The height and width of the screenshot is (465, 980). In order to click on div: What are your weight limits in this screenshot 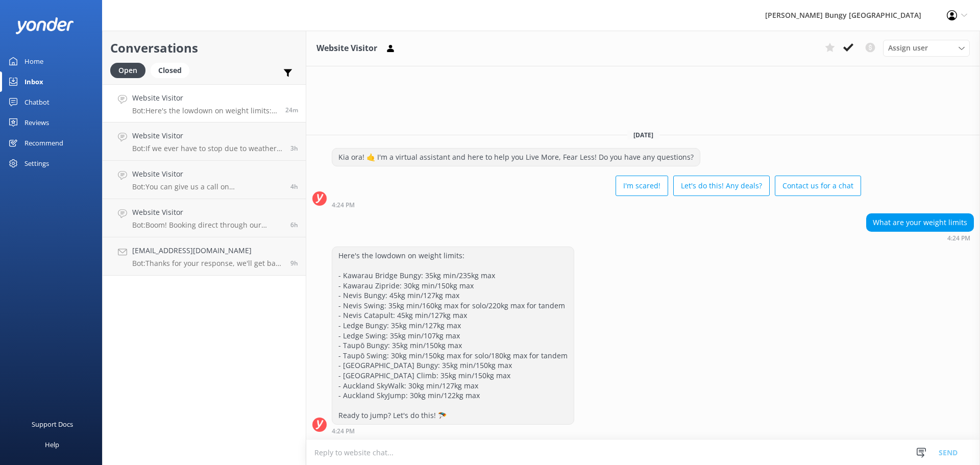, I will do `click(920, 223)`.